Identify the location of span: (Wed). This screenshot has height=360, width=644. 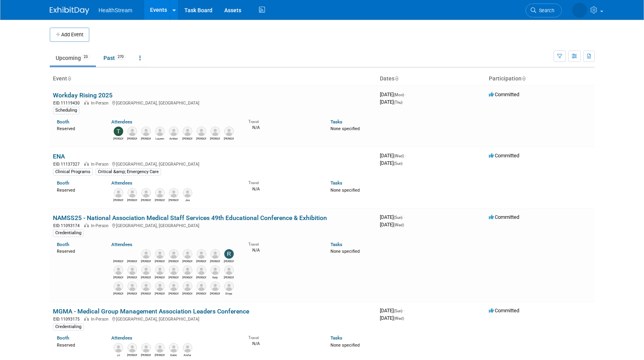
(399, 225).